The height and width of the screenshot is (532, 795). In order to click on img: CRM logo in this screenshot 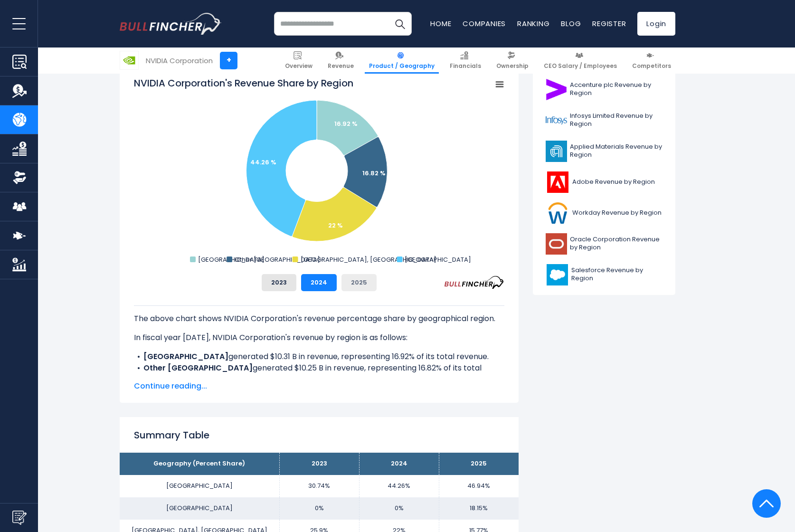, I will do `click(557, 274)`.